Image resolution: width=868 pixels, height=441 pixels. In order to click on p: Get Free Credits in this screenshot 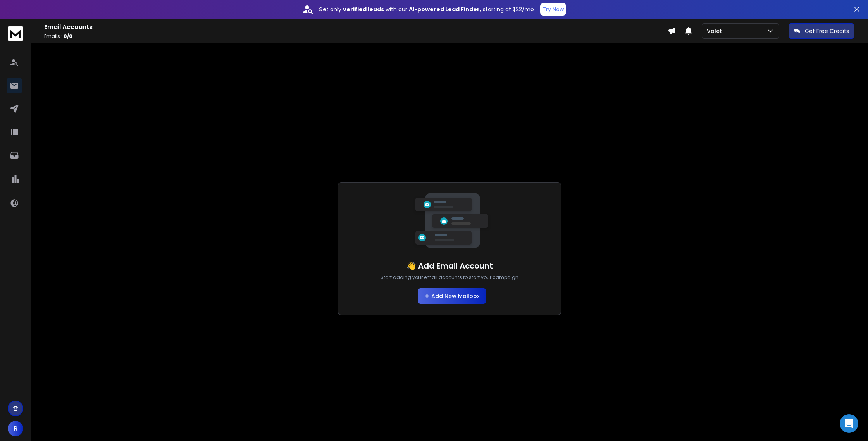, I will do `click(827, 31)`.